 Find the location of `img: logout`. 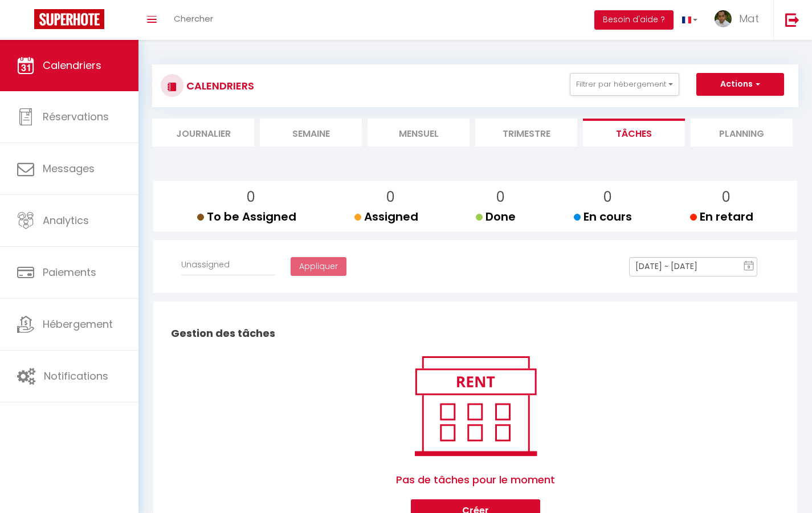

img: logout is located at coordinates (792, 20).